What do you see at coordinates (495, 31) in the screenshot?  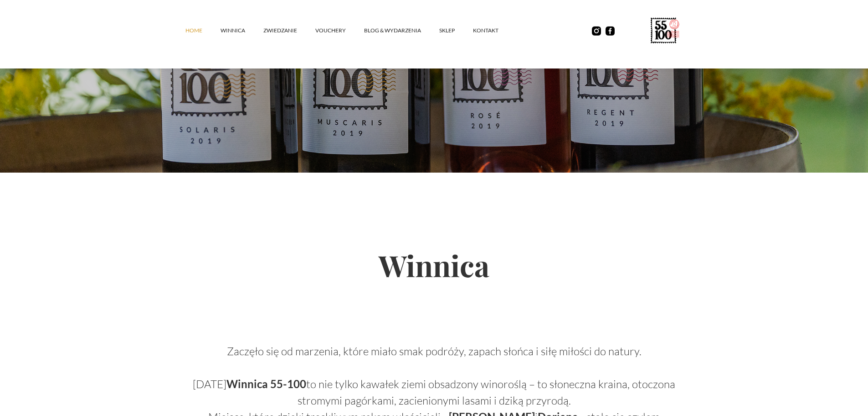 I see `a: kontakt` at bounding box center [495, 31].